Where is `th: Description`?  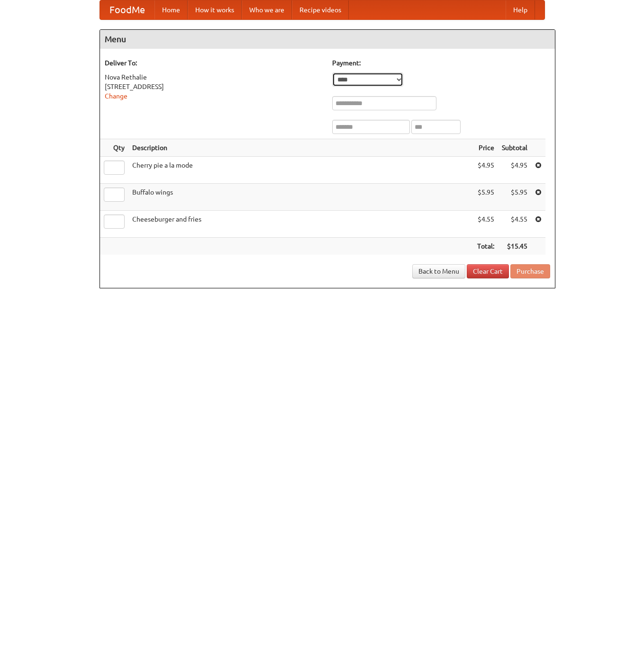
th: Description is located at coordinates (301, 147).